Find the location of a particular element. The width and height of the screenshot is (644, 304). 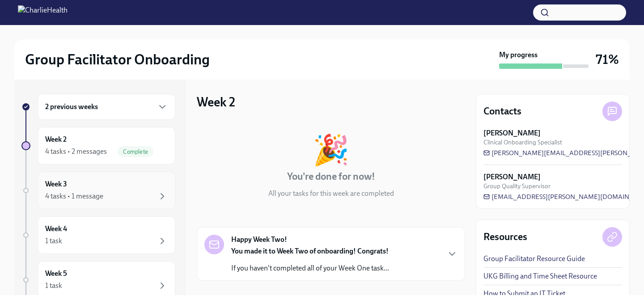

h6: Week 5 is located at coordinates (56, 274).